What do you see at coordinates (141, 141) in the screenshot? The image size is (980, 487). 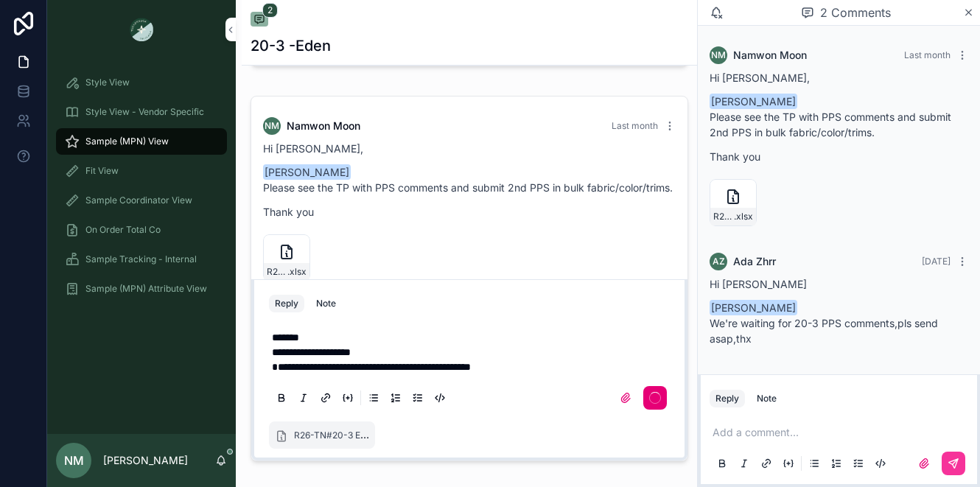 I see `a: Sample (MPN) View` at bounding box center [141, 141].